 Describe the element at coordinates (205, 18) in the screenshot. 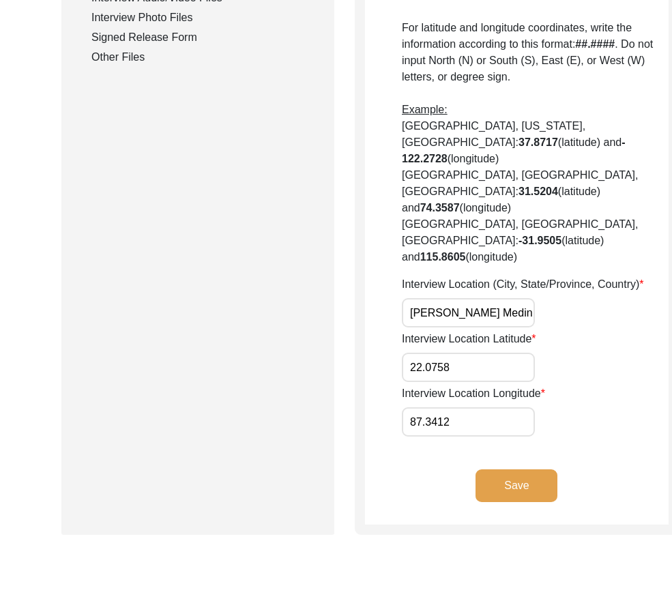

I see `div: Interview Photo Files` at that location.